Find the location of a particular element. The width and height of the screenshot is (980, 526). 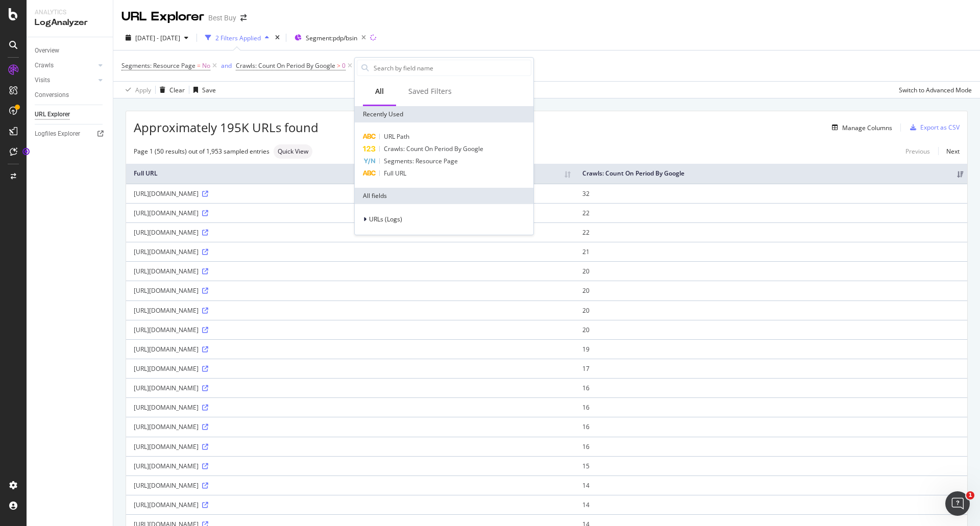

a: Conversions is located at coordinates (70, 95).